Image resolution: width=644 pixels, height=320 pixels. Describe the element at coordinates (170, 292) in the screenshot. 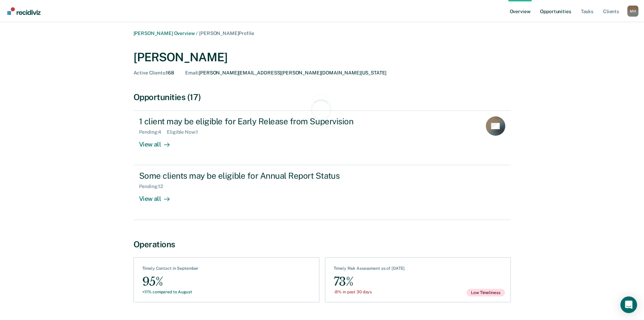

I see `div: +11% compared to August` at that location.